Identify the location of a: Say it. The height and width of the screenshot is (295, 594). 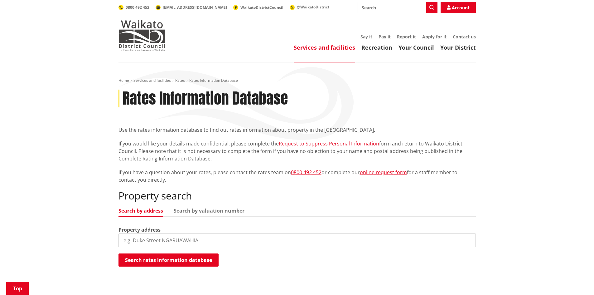
(366, 36).